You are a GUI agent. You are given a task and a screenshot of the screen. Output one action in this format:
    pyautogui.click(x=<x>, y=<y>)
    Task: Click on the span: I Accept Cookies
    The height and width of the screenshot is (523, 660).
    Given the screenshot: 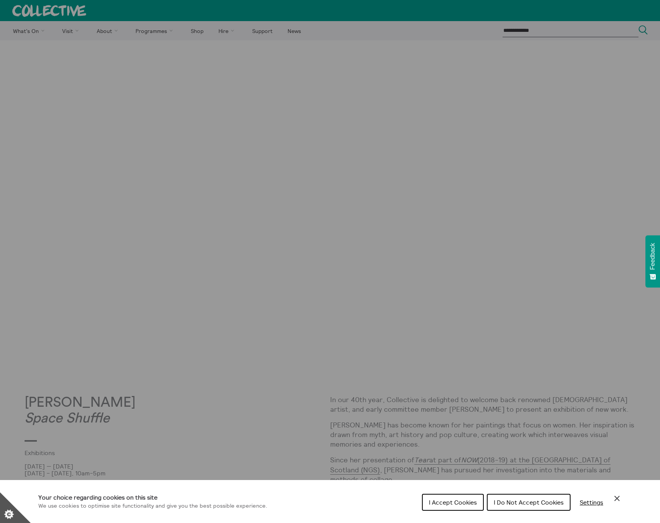 What is the action you would take?
    pyautogui.click(x=453, y=503)
    